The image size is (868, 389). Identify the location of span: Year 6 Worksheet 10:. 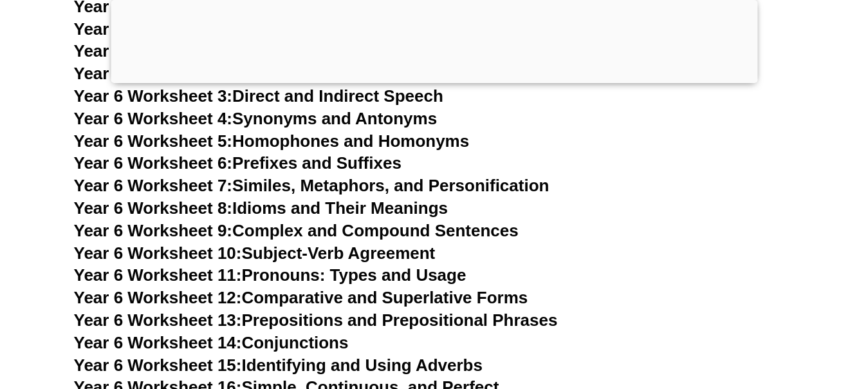
(158, 253).